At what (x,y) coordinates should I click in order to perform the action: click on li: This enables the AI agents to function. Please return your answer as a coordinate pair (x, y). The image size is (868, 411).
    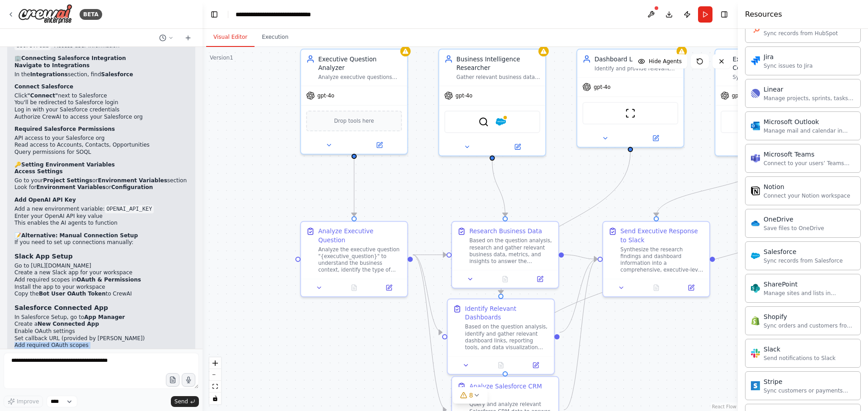
    Looking at the image, I should click on (101, 224).